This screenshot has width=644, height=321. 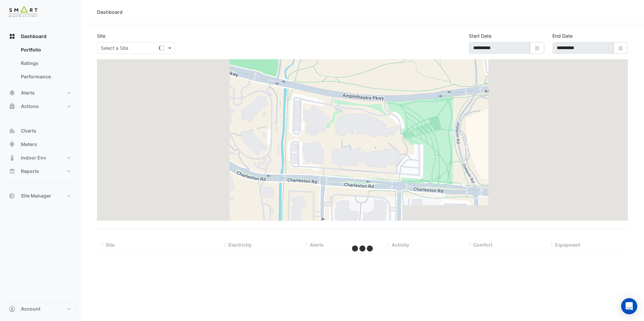 What do you see at coordinates (41, 36) in the screenshot?
I see `button: Dashboard` at bounding box center [41, 36].